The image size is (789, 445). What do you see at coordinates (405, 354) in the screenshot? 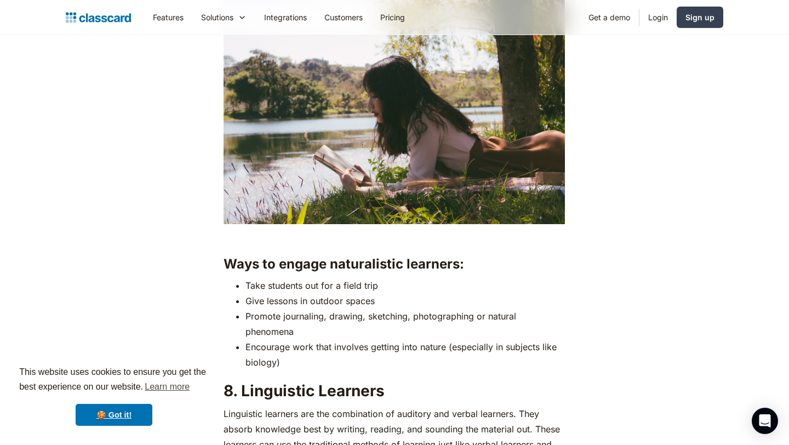
I see `li: Encourage work that involves getting into nature (especially in subjects like biology)` at bounding box center [405, 354].